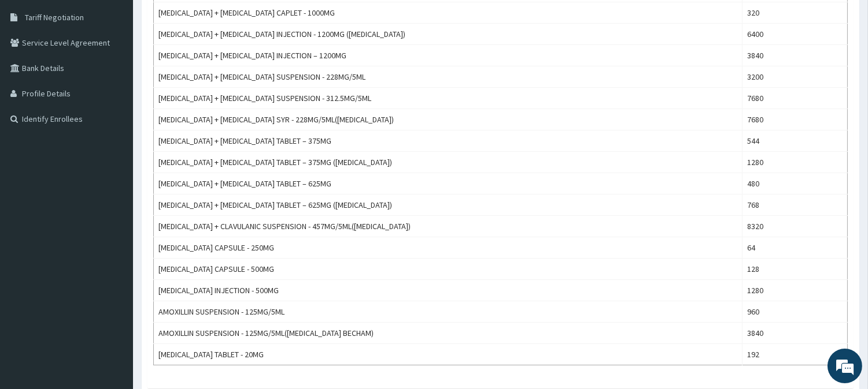  What do you see at coordinates (34, 72) in the screenshot?
I see `img: d_794563401_company_1708531726252_794563401` at bounding box center [34, 72].